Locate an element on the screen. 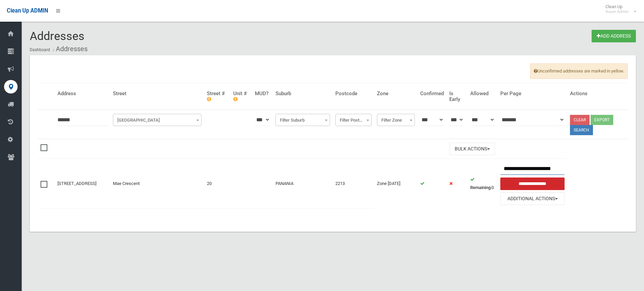 The height and width of the screenshot is (291, 644). td: Mae Crescent is located at coordinates (157, 184).